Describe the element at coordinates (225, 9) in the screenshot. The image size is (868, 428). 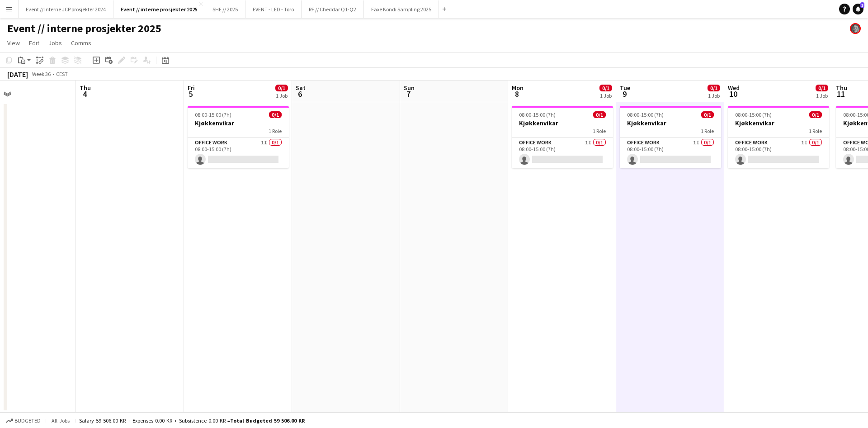
I see `button: SHE // 2025` at that location.